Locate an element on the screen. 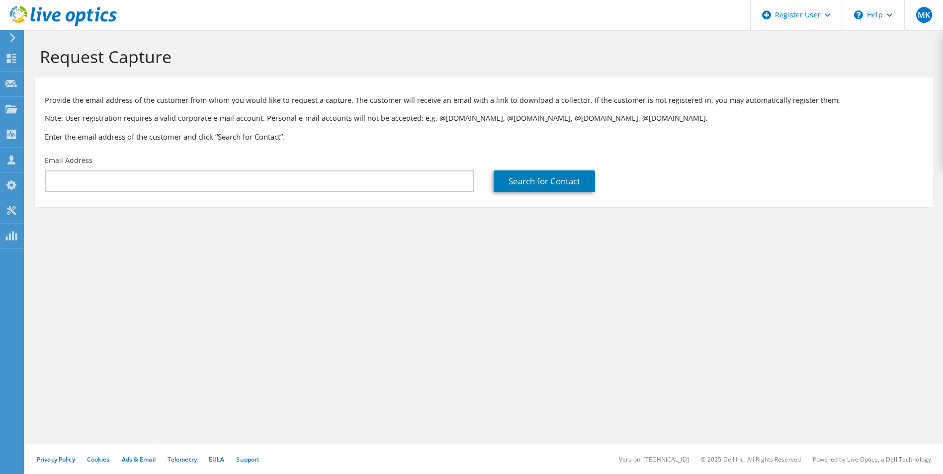 The width and height of the screenshot is (943, 474). a: Ads & Email is located at coordinates (139, 460).